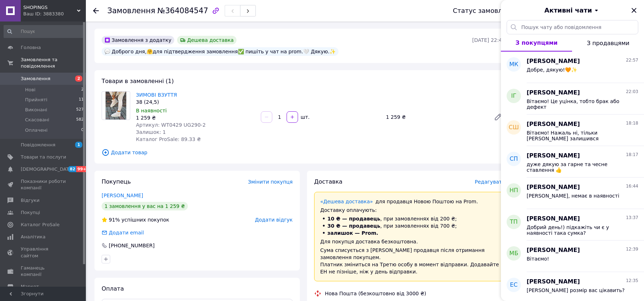 The image size is (644, 301). I want to click on span: 16:44, so click(632, 186).